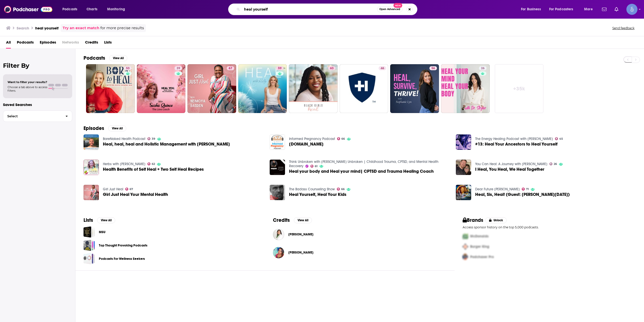  Describe the element at coordinates (124, 164) in the screenshot. I see `a: Herbs with Rosalee` at that location.